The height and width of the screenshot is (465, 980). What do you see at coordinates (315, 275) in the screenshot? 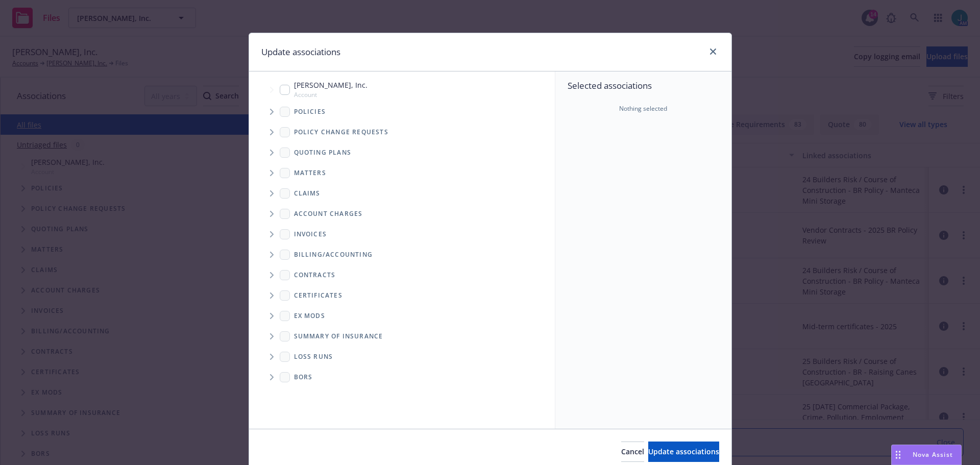
I see `span: Contracts` at bounding box center [315, 275].